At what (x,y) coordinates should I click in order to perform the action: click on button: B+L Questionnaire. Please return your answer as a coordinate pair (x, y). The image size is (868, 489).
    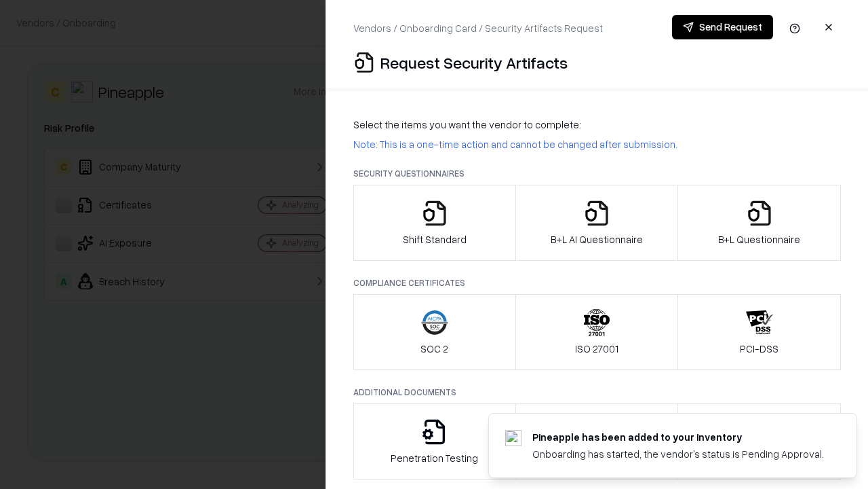
    Looking at the image, I should click on (759, 223).